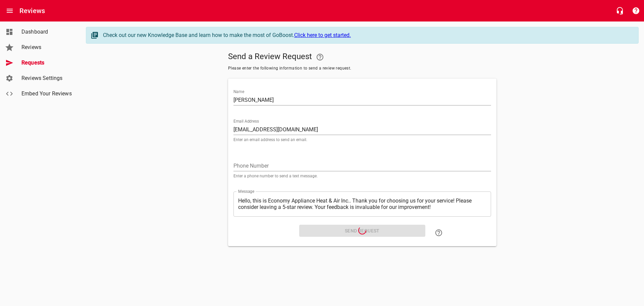  I want to click on a: Your Google or Facebook account must be connected to "Send a Review Request", so click(320, 57).